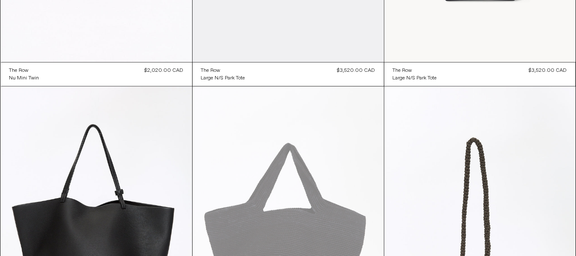  I want to click on div: Nu Mini Twin, so click(24, 78).